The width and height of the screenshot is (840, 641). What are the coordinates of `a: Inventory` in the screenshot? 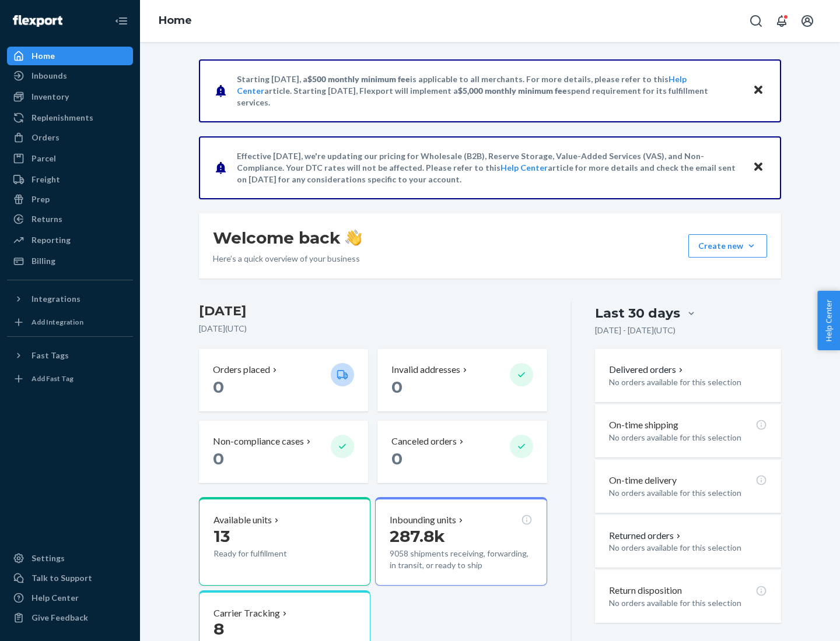 It's located at (70, 97).